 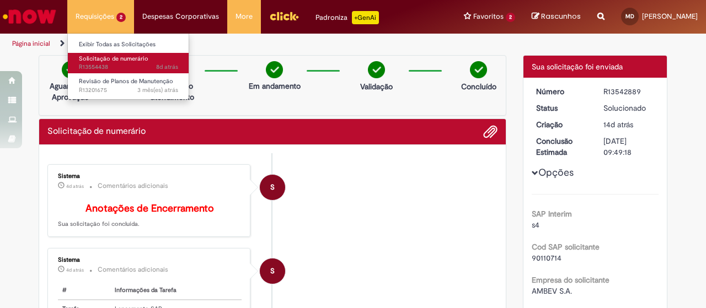 I want to click on th: Informações da Tarefa, so click(x=176, y=291).